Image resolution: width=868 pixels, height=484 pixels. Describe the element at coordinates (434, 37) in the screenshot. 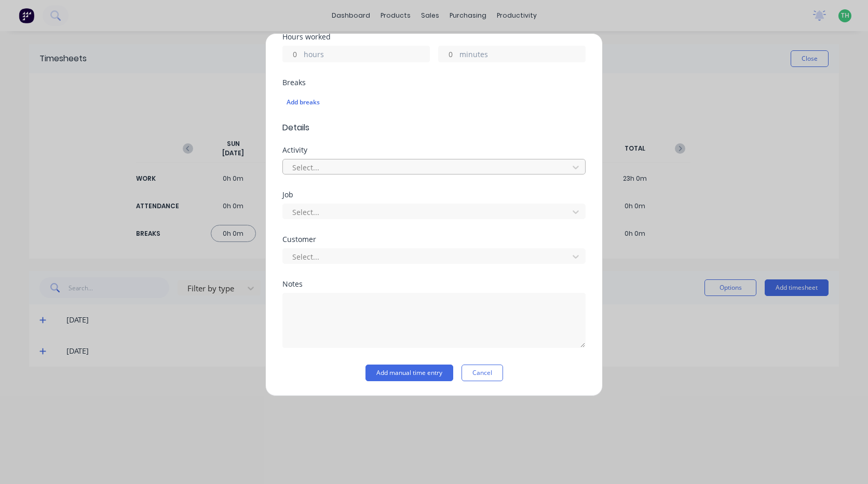

I see `div: Hours worked` at that location.